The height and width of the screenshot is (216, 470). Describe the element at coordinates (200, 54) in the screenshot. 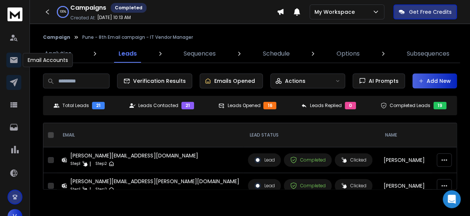

I see `a: Sequences` at that location.